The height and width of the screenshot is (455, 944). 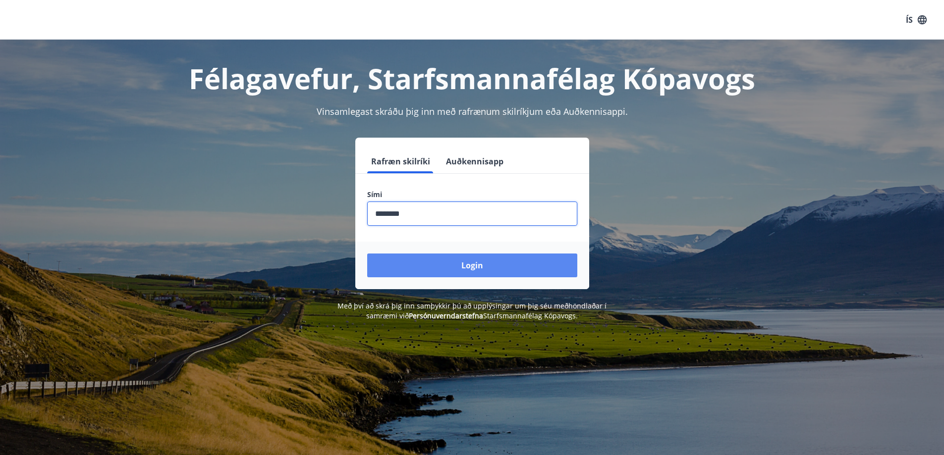 I want to click on h1: Félagavefur, Starfsmannafélag Kópavogs, so click(x=472, y=78).